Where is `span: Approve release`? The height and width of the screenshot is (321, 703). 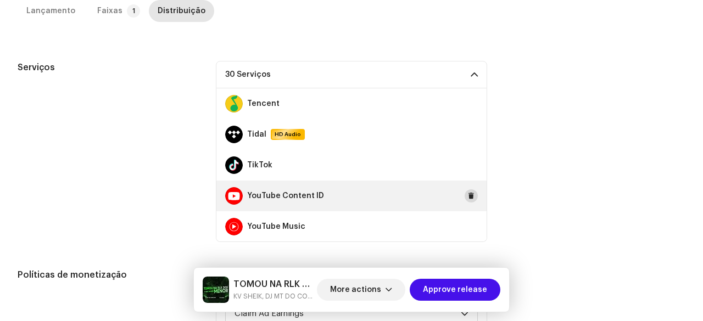 span: Approve release is located at coordinates (455, 290).